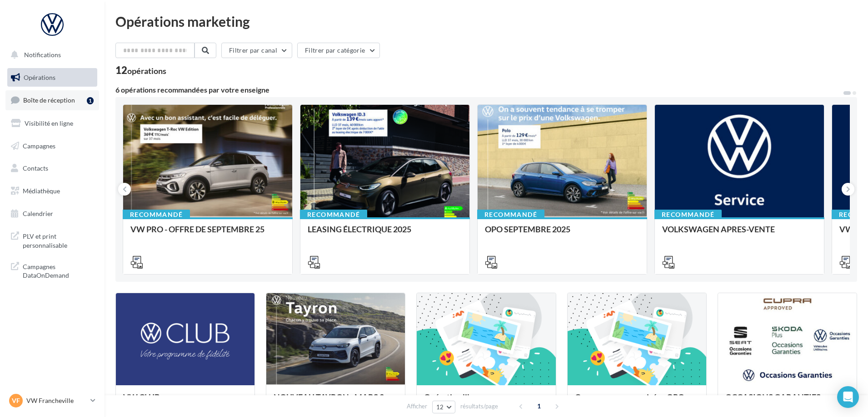 The width and height of the screenshot is (868, 417). Describe the element at coordinates (49, 123) in the screenshot. I see `span: Visibilité en ligne` at that location.